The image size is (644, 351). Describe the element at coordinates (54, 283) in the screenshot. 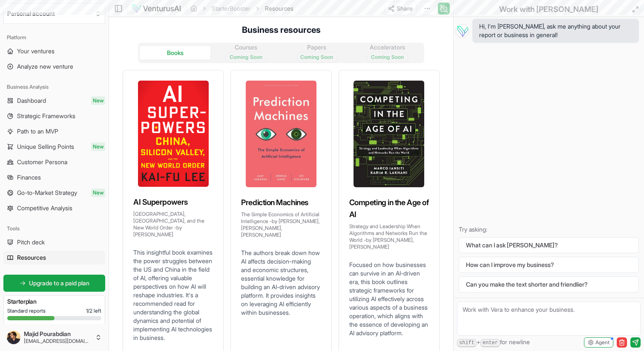

I see `a: Upgrade to a paid plan` at that location.